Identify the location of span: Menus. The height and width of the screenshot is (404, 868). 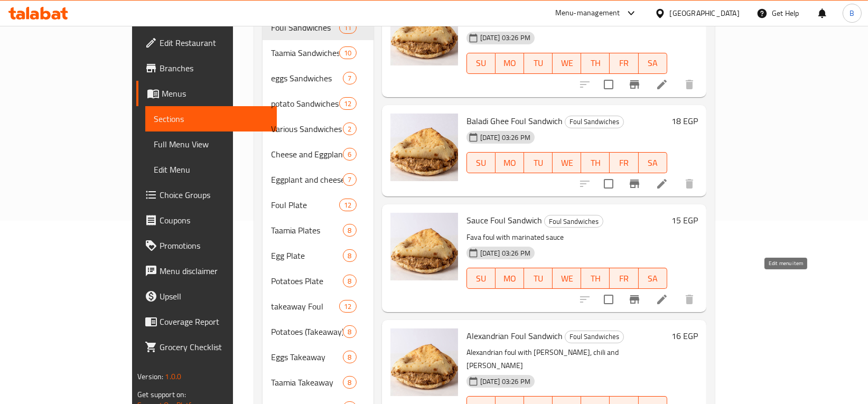
(215, 93).